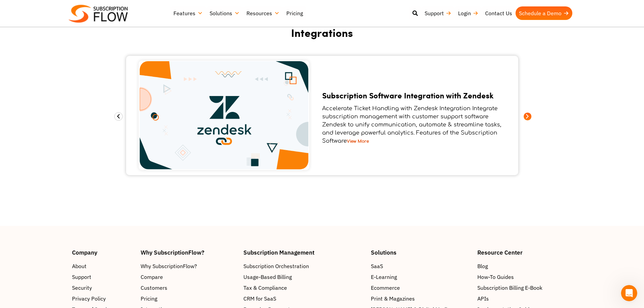 This screenshot has height=308, width=644. I want to click on a: E-Learning, so click(420, 276).